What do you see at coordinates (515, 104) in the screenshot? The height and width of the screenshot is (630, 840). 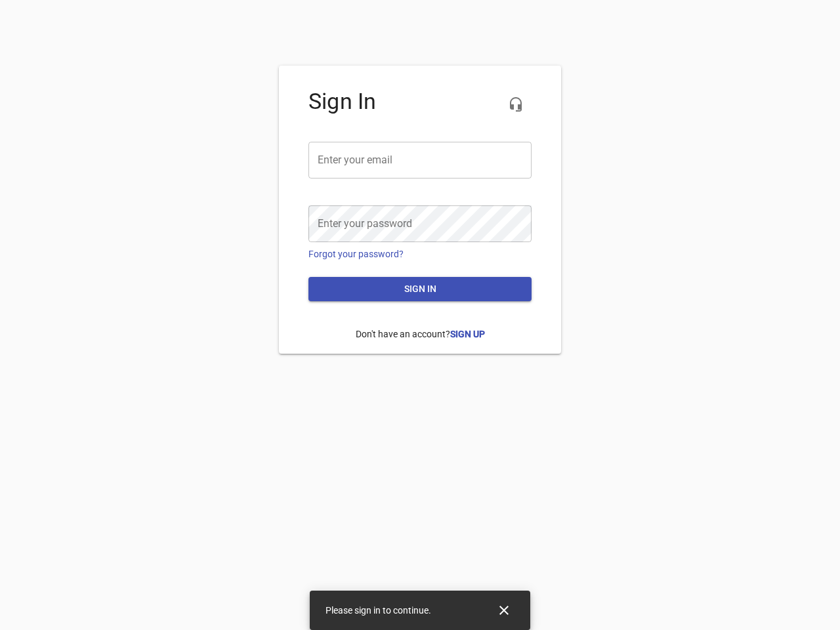 I see `button: Live Chat` at bounding box center [515, 104].